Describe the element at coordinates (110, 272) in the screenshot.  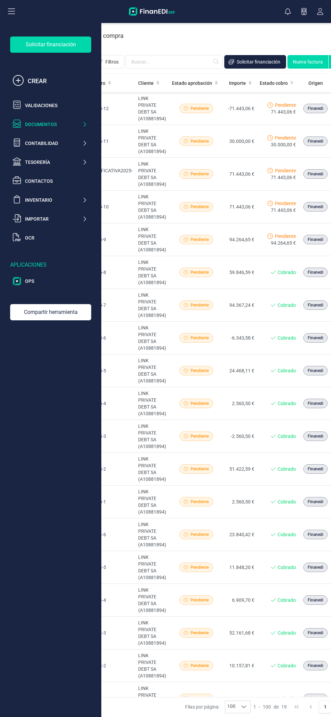
I see `td: A2025-8` at that location.